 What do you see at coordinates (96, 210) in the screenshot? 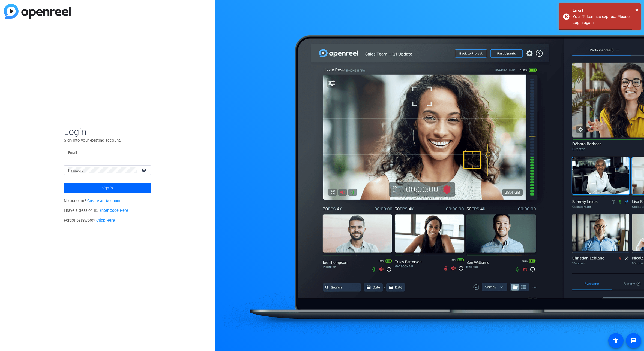
I see `span: I have a Session ID.` at bounding box center [96, 210].